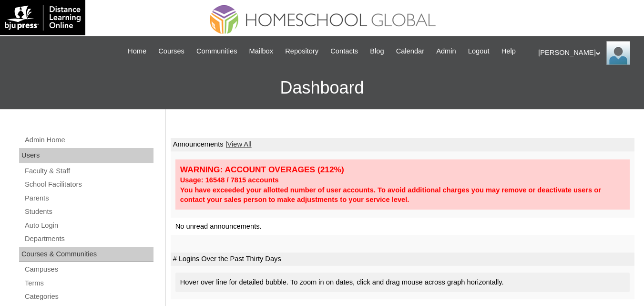  Describe the element at coordinates (229, 180) in the screenshot. I see `strong: Usage: 16548 / 7815 accounts` at that location.